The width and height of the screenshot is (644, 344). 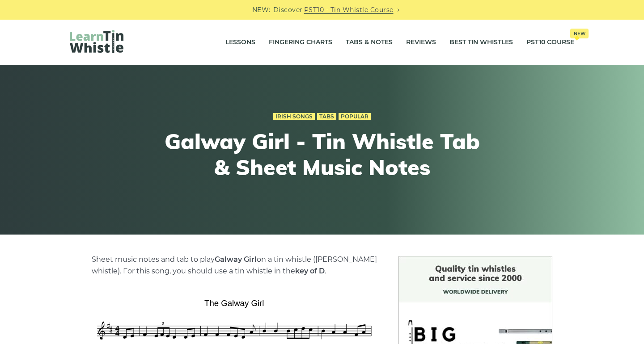 What do you see at coordinates (354, 117) in the screenshot?
I see `a: Popular` at bounding box center [354, 117].